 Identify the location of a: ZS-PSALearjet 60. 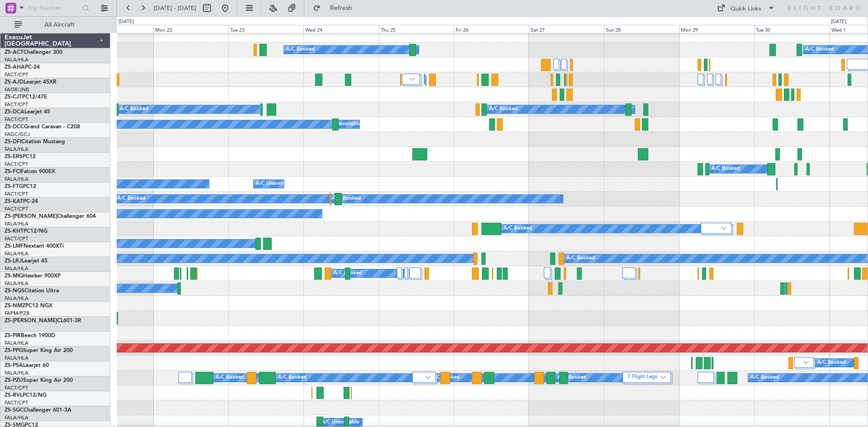
(27, 365).